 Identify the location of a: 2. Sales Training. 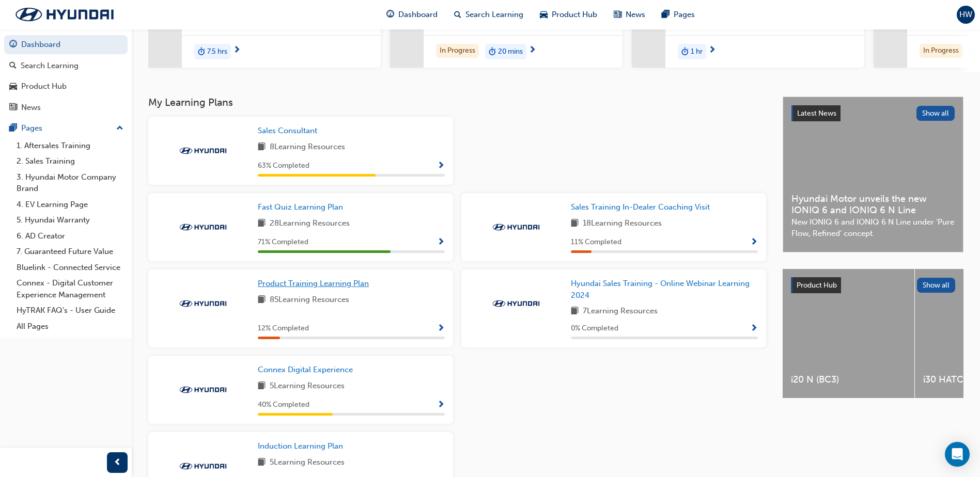
(70, 161).